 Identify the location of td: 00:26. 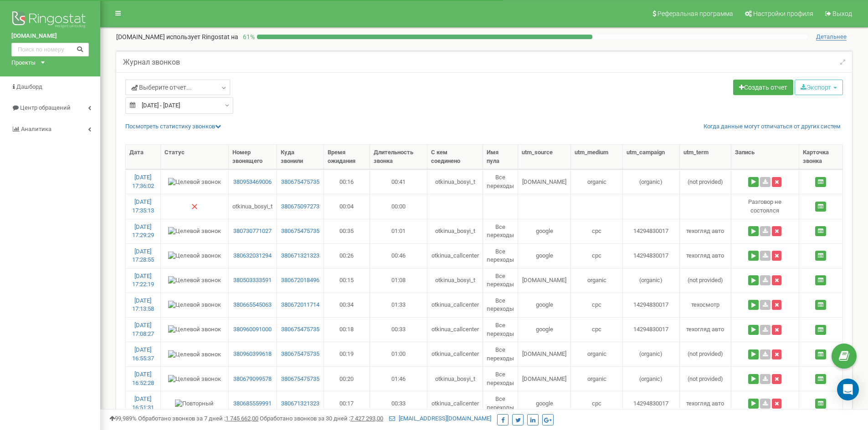
(346, 256).